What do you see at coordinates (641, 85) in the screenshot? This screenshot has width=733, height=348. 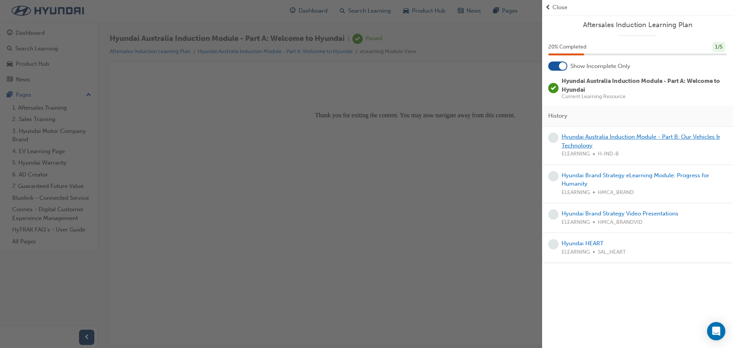 I see `span: Hyundai Australia Induction Module - Part A: Welcome to Hyundai` at bounding box center [641, 85].